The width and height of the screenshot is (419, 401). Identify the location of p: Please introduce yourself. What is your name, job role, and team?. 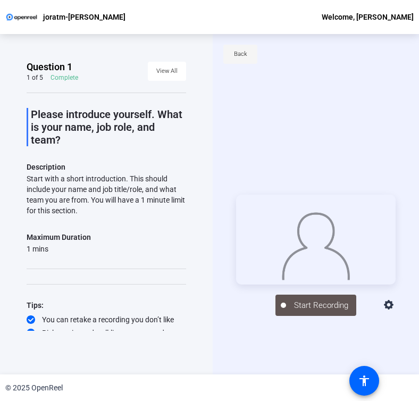
(108, 127).